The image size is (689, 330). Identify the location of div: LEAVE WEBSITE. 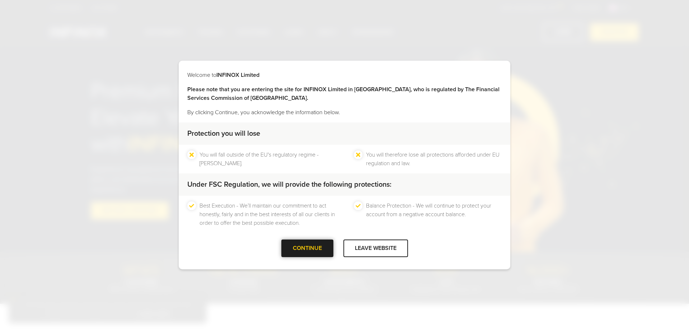
(376, 248).